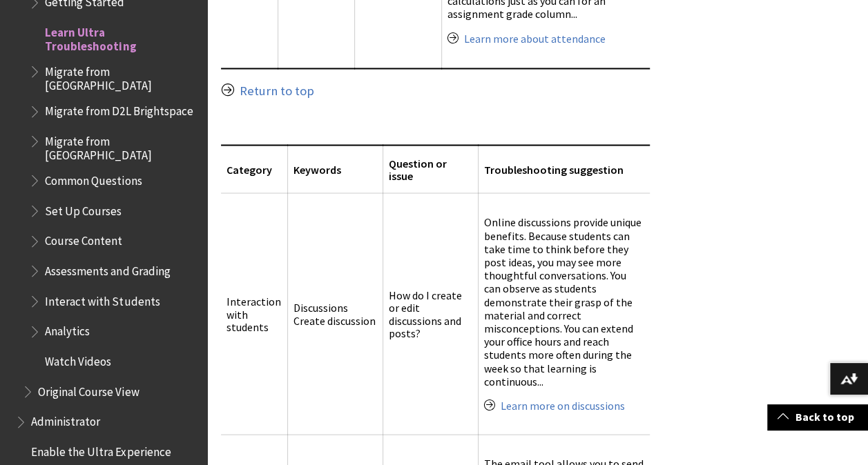 The image size is (868, 465). Describe the element at coordinates (88, 389) in the screenshot. I see `span: Original Course View` at that location.